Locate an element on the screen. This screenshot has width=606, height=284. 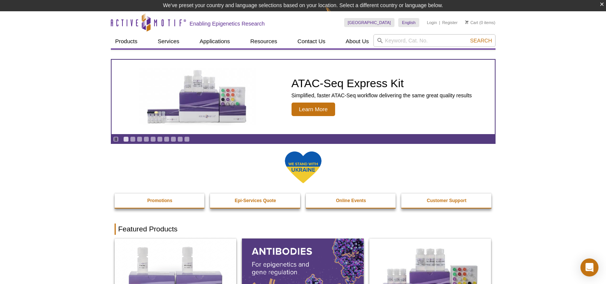
a: Go to slide 7 is located at coordinates (166, 139).